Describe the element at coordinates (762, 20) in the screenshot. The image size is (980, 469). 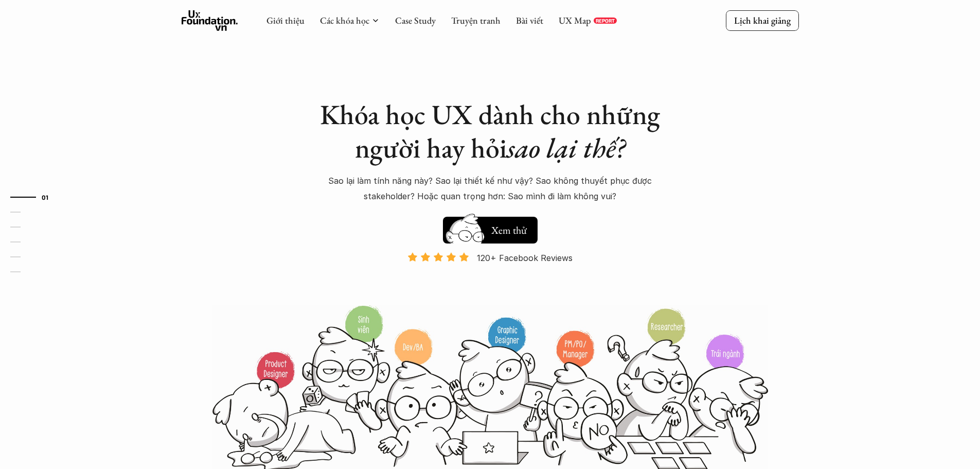
I see `a: Lịch khai giảng` at that location.